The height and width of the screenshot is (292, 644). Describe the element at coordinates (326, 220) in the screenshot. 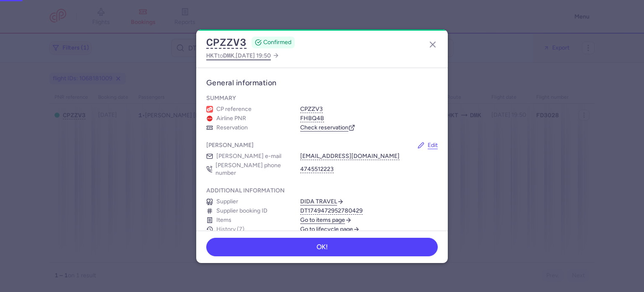

I see `a: Go to items page` at that location.